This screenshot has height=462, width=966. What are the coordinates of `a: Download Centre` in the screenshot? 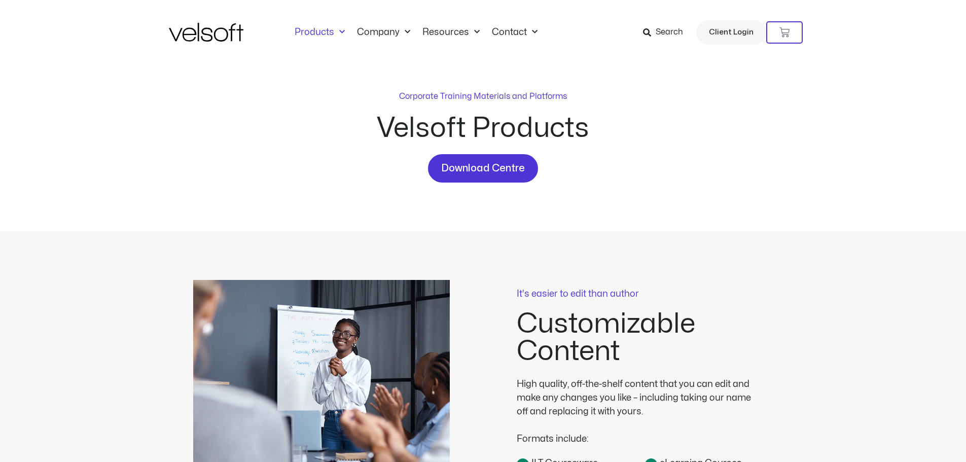 It's located at (483, 168).